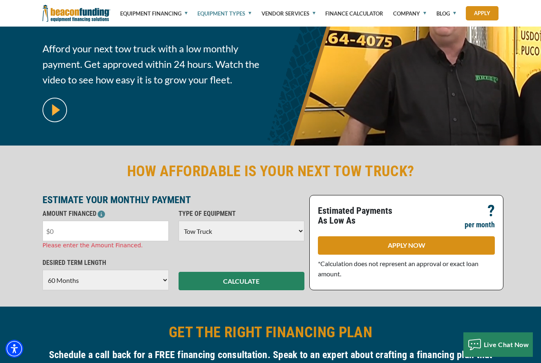 This screenshot has width=541, height=363. I want to click on span: Afford your next tow truck with a low monthly payment. Get approved within 24 hours. Watch the vi..., so click(154, 64).